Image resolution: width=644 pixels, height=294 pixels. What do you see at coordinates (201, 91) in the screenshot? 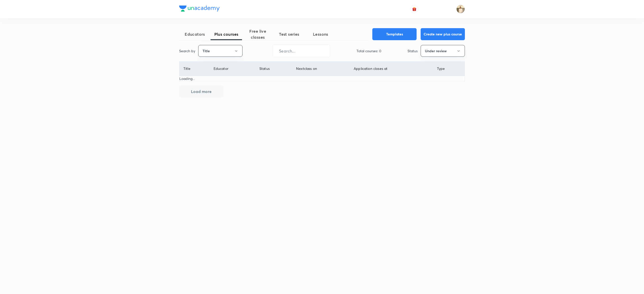
I see `button: Load more` at bounding box center [201, 91].